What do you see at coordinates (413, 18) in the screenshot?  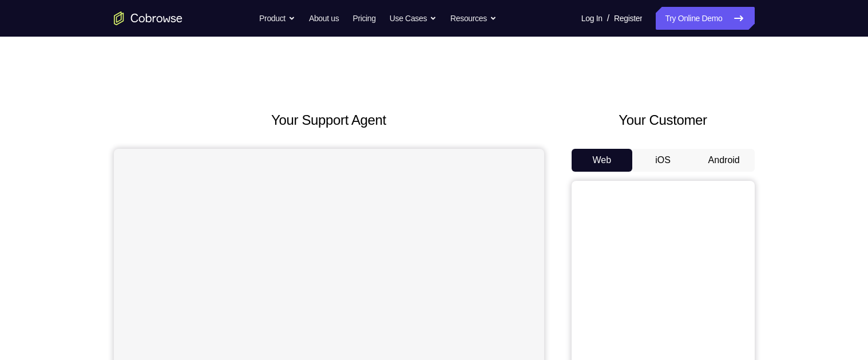 I see `button: Use Cases` at bounding box center [413, 18].